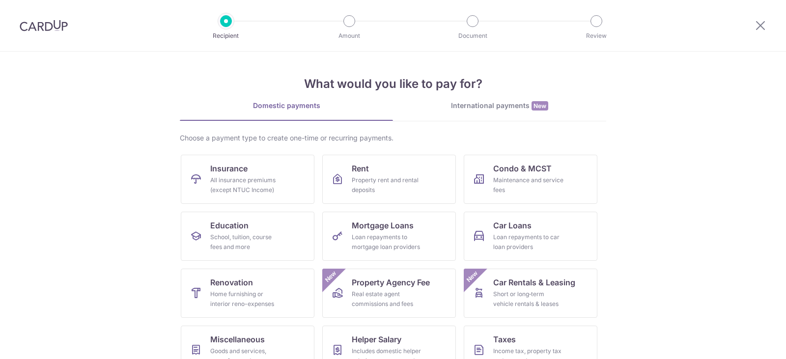  Describe the element at coordinates (387, 299) in the screenshot. I see `div: Real estate agent commissions and fees` at that location.